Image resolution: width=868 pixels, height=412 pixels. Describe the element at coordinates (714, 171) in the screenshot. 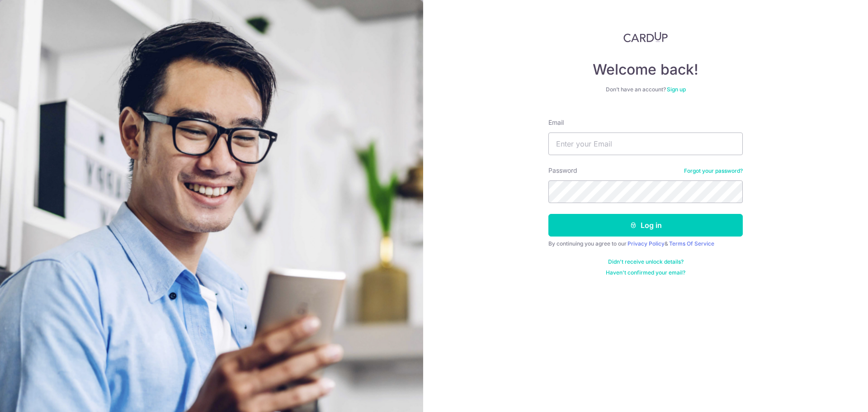

I see `a: Forgot your password?` at that location.